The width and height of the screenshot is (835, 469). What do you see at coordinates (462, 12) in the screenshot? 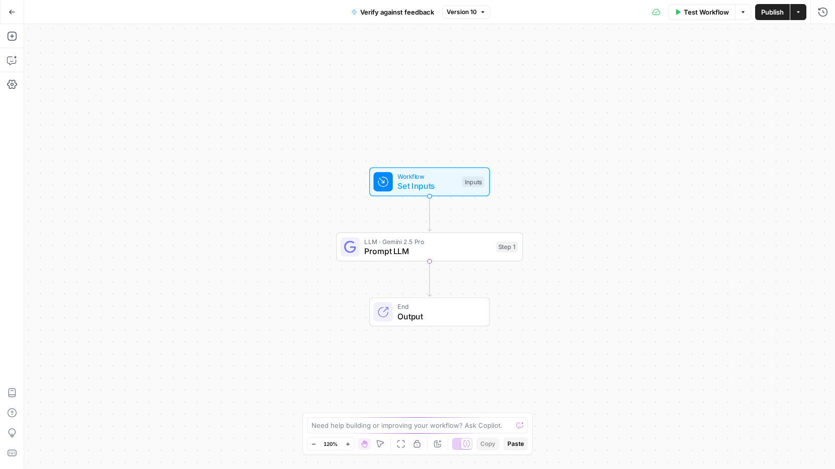
I see `span: Version 10` at bounding box center [462, 12].